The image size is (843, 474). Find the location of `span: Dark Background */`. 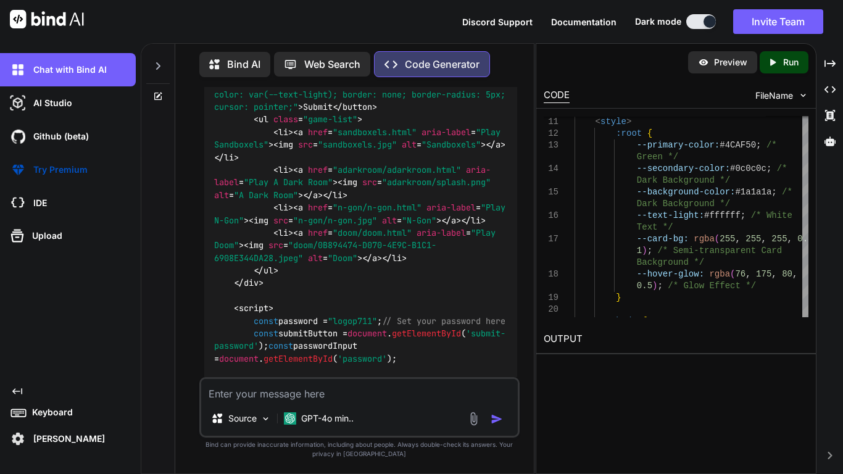

span: Dark Background */ is located at coordinates (683, 204).